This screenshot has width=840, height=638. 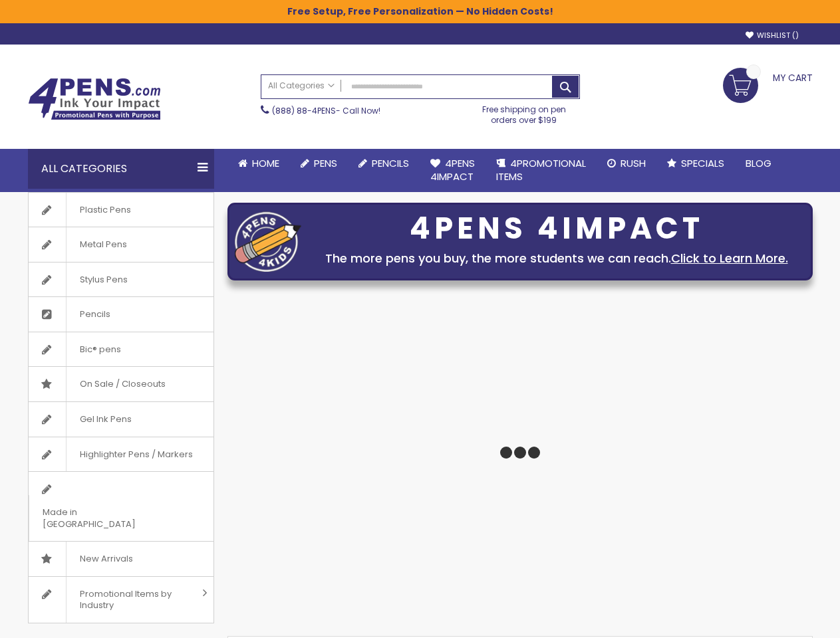 I want to click on a: Click to Learn More., so click(x=730, y=258).